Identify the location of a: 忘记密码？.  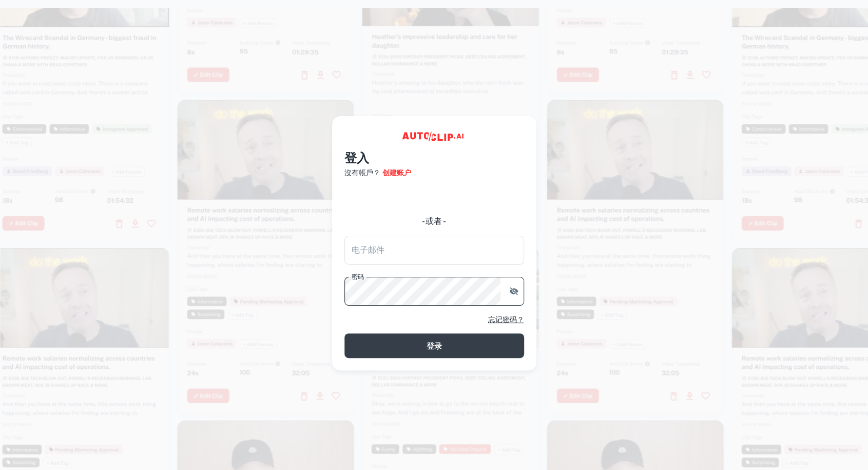
(506, 320).